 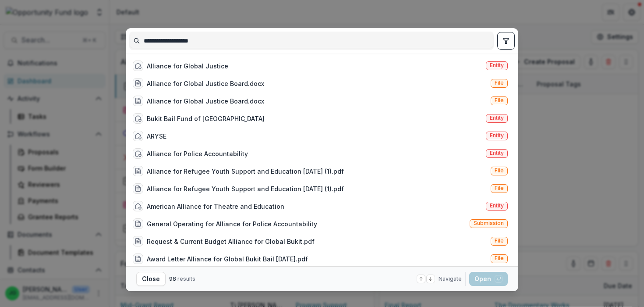 What do you see at coordinates (216, 206) in the screenshot?
I see `div: American Alliance for Theatre and Education` at bounding box center [216, 206].